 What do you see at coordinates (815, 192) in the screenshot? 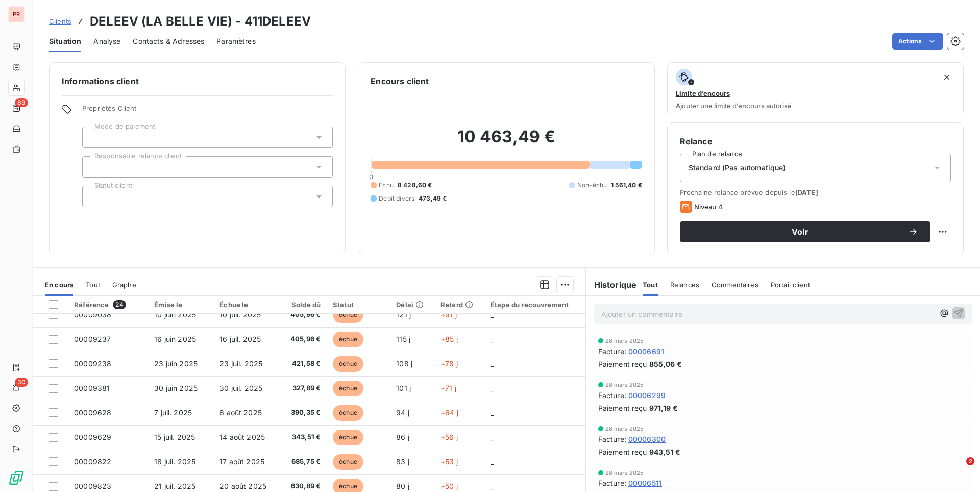
I see `span: Prochaine relance prévue depuis le` at bounding box center [815, 192].